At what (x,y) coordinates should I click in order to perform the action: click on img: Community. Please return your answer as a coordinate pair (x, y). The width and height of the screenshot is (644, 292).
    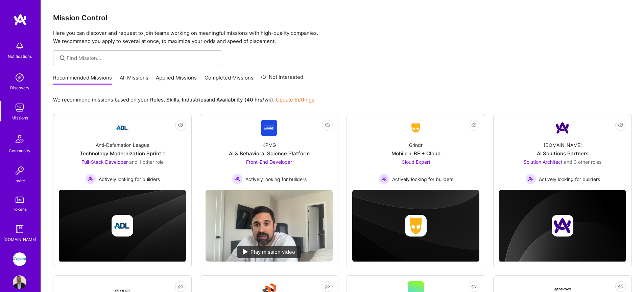
    Looking at the image, I should click on (19, 139).